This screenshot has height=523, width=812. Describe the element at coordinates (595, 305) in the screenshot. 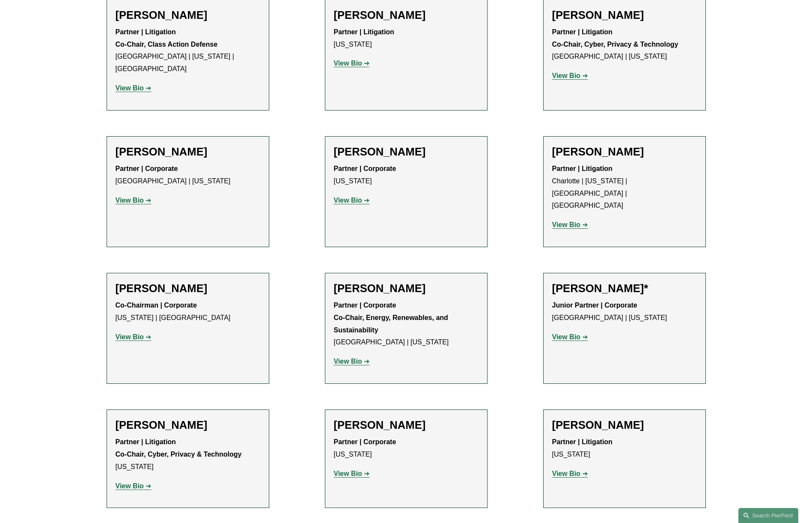

I see `strong: Junior Partner | Corporate` at that location.